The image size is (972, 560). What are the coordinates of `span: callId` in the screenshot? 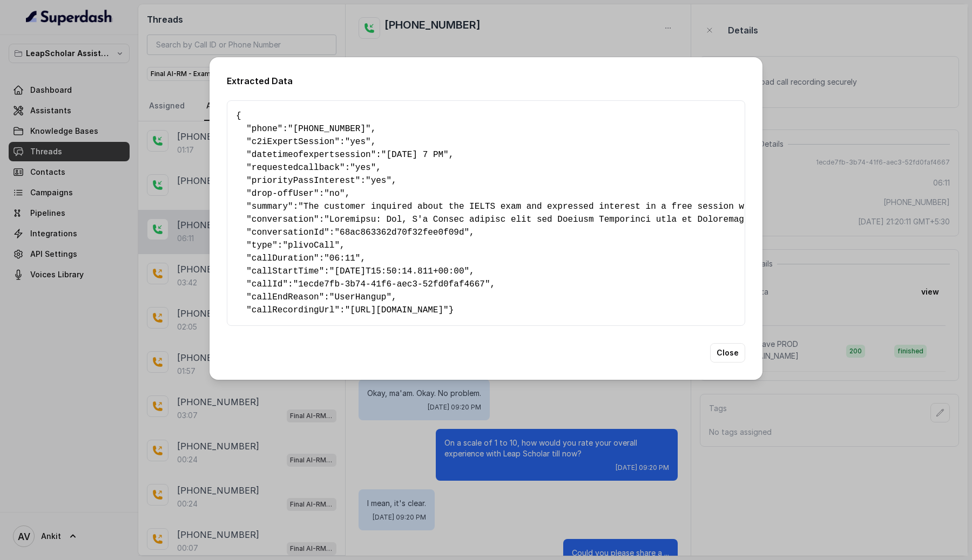 It's located at (267, 284).